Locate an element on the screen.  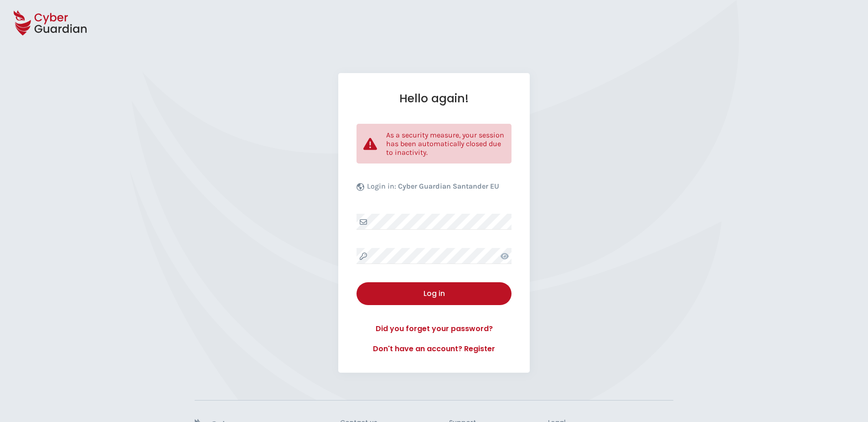
h1: Hello again! is located at coordinates (434, 98).